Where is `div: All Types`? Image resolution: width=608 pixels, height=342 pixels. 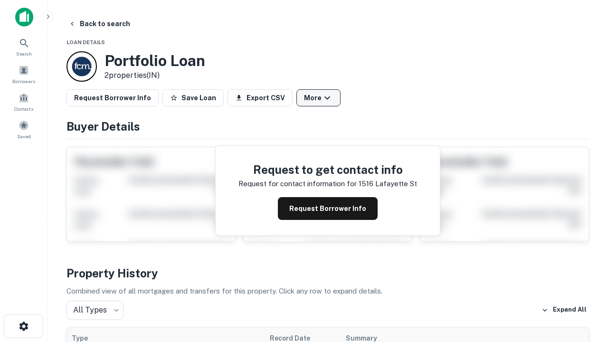 div: All Types is located at coordinates (95, 310).